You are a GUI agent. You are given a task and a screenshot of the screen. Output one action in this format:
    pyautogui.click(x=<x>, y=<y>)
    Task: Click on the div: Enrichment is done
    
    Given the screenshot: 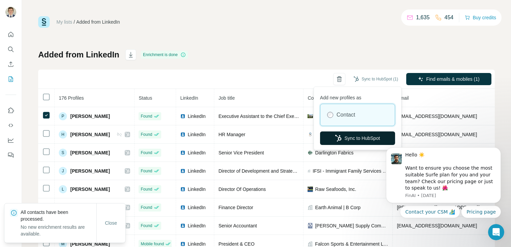 What is the action you would take?
    pyautogui.click(x=164, y=55)
    